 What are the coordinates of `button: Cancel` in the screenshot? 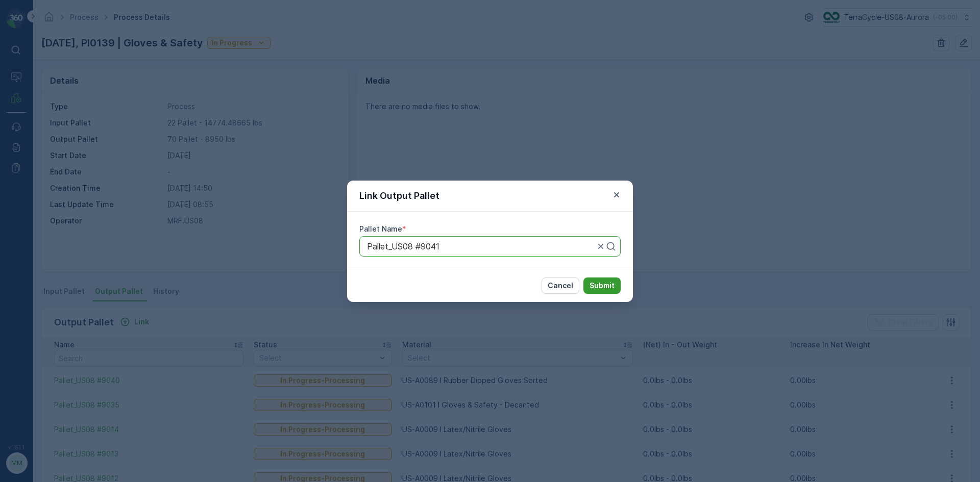 It's located at (560, 286).